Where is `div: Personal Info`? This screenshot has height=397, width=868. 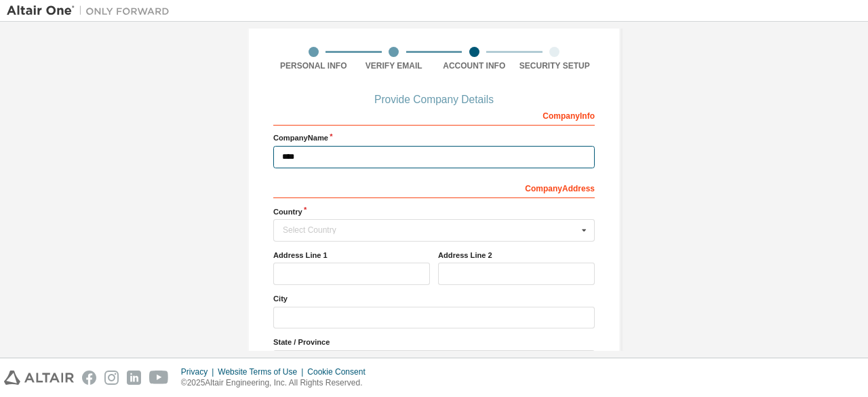 div: Personal Info is located at coordinates (314, 65).